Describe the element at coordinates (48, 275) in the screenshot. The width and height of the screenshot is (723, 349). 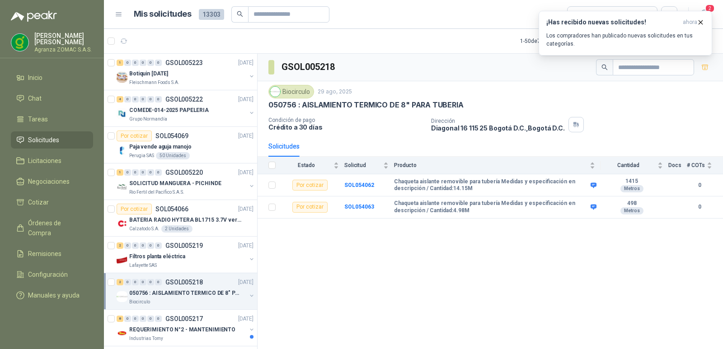
I see `span: Configuración` at that location.